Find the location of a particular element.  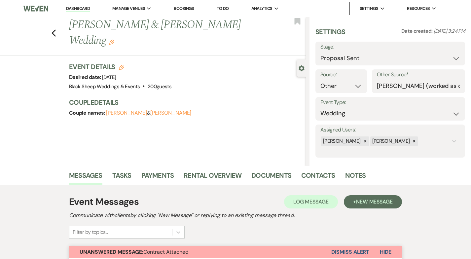

span: Settings is located at coordinates (369, 9).